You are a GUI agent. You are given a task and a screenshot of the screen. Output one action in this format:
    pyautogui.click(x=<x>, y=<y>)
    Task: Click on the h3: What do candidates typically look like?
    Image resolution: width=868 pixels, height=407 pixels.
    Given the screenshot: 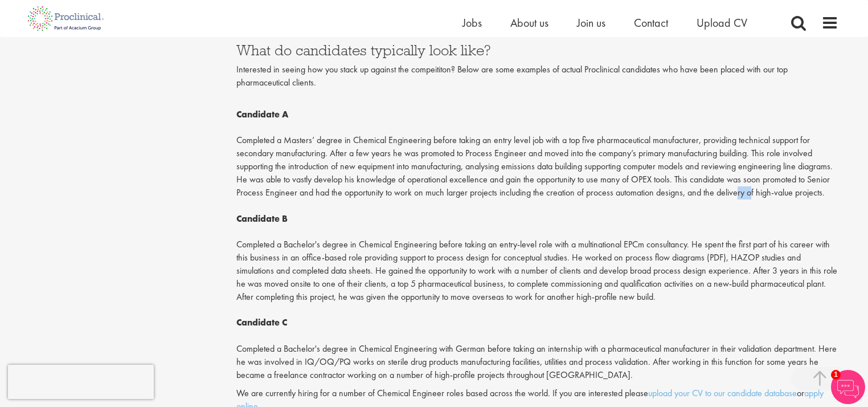 What is the action you would take?
    pyautogui.click(x=538, y=50)
    